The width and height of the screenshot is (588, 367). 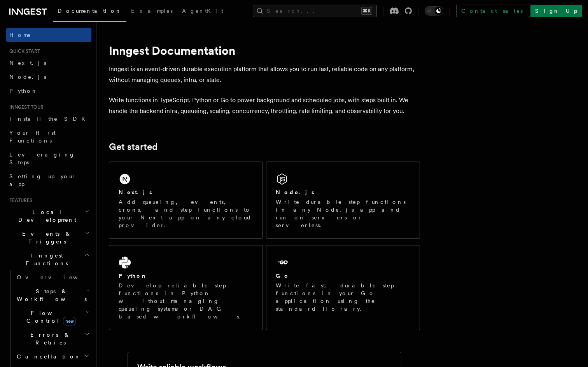 What do you see at coordinates (89, 11) in the screenshot?
I see `span: Documentation` at bounding box center [89, 11].